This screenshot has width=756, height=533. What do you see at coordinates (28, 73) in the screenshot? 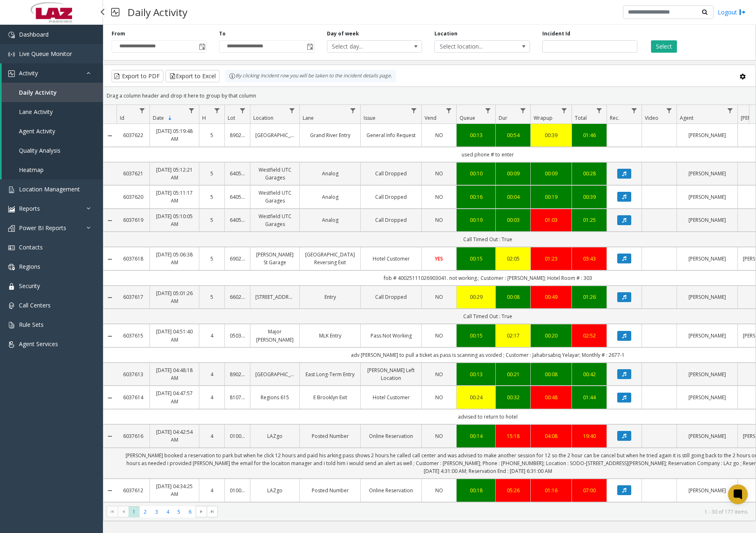
I see `span: Activity` at bounding box center [28, 73].